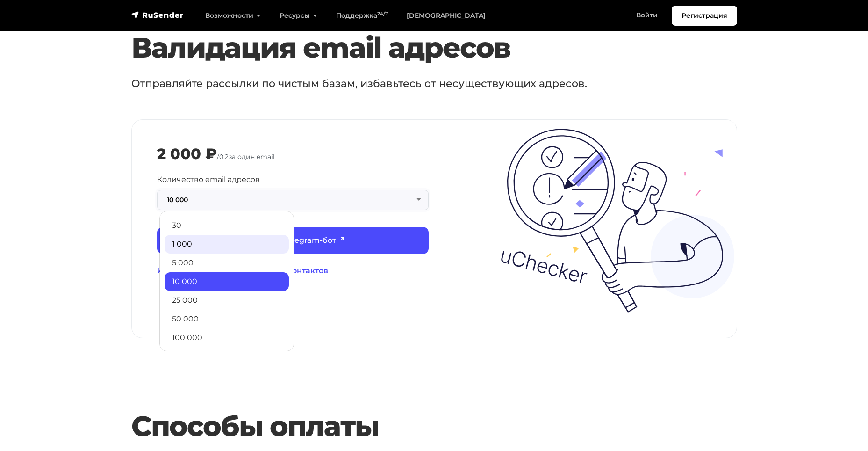 This screenshot has width=868, height=451. I want to click on ul: 10 000, so click(227, 281).